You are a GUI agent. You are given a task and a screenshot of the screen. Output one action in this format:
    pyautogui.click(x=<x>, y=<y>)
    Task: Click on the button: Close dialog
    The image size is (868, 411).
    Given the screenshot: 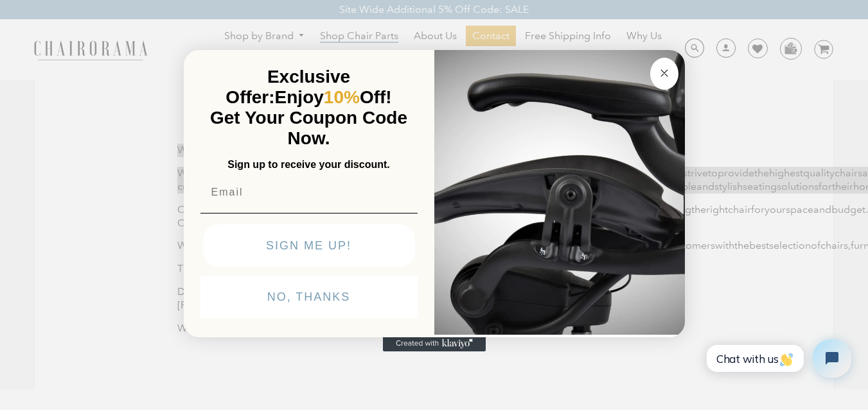 What is the action you would take?
    pyautogui.click(x=664, y=74)
    